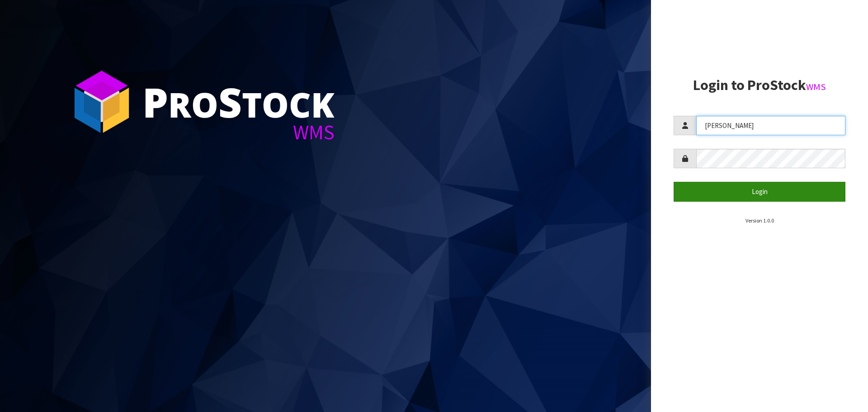  I want to click on small: Version 1.0.0, so click(759, 220).